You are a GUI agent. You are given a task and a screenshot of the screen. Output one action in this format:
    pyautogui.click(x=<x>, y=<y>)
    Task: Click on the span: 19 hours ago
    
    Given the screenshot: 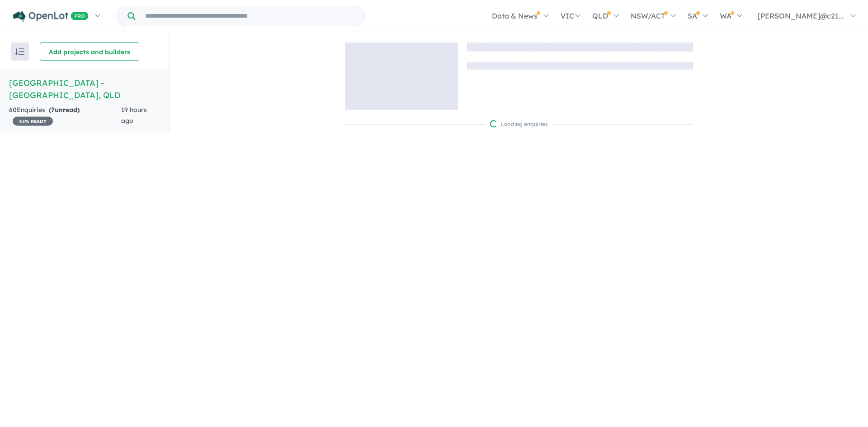 What is the action you would take?
    pyautogui.click(x=134, y=115)
    